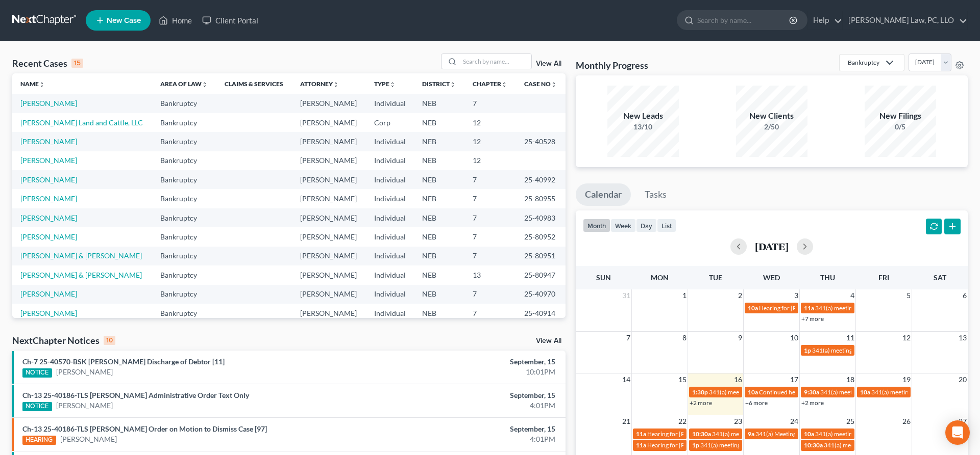  I want to click on a: Attorneyunfold_more, so click(320, 84).